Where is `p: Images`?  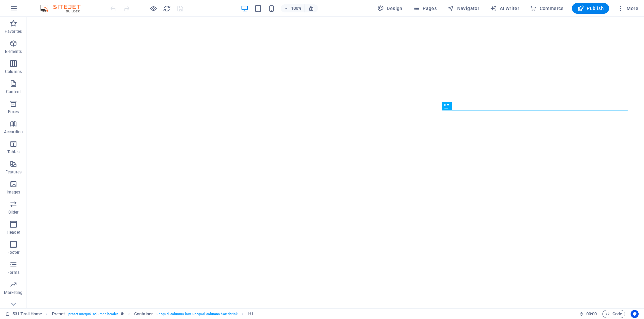 p: Images is located at coordinates (13, 192).